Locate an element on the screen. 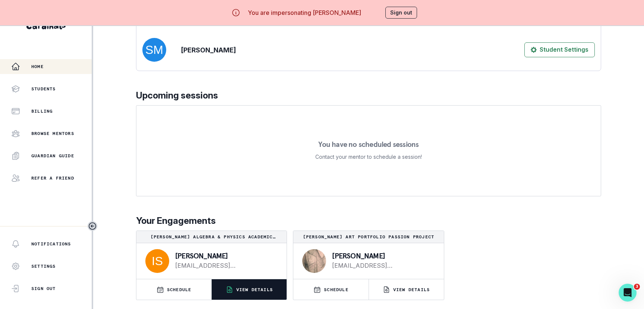 Image resolution: width=644 pixels, height=309 pixels. button: Sign out is located at coordinates (401, 13).